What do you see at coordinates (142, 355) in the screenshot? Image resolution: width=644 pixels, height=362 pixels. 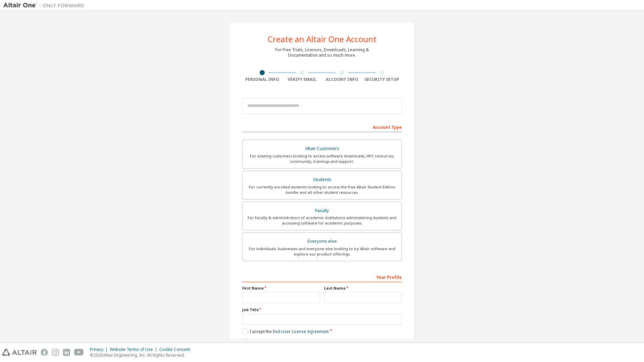 I see `p: © 2025 Altair Engineering, Inc. All Rights Reserved.` at bounding box center [142, 355].